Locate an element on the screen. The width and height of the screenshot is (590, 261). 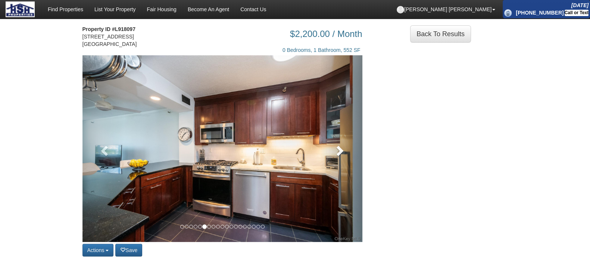
strong: Property ID #L918097 is located at coordinates (109, 29).